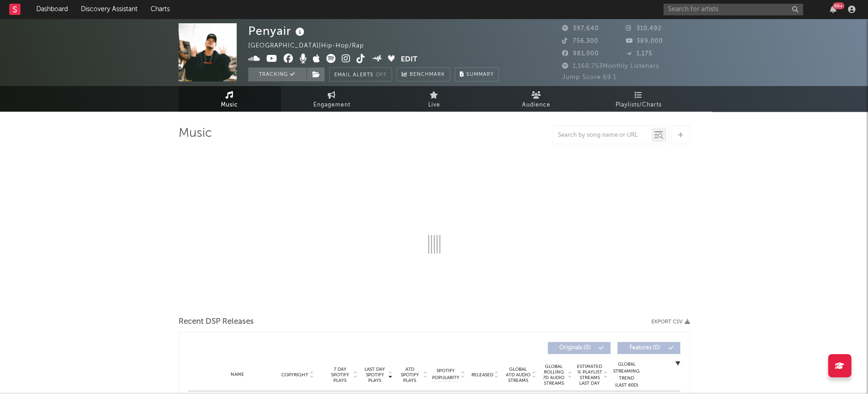 The height and width of the screenshot is (394, 868). What do you see at coordinates (445, 375) in the screenshot?
I see `span: Spotify Popularity` at bounding box center [445, 375].